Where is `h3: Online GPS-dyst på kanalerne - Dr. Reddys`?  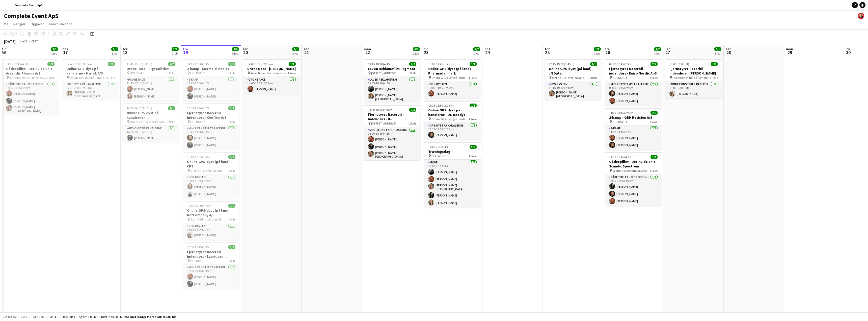
h3: Online GPS-dyst på kanalerne - Dr. Reddys is located at coordinates (452, 112).